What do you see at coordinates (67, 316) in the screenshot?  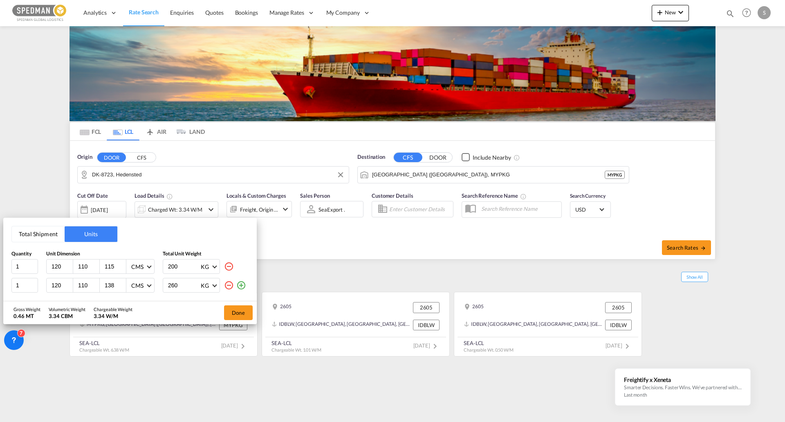 I see `div: 3.34 CBM` at bounding box center [67, 316].